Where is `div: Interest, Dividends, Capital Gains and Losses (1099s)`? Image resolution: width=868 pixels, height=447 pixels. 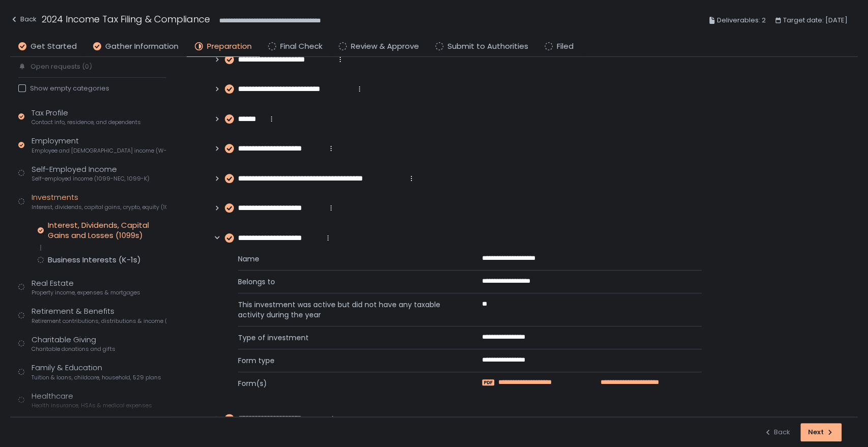 div: Interest, Dividends, Capital Gains and Losses (1099s) is located at coordinates (107, 230).